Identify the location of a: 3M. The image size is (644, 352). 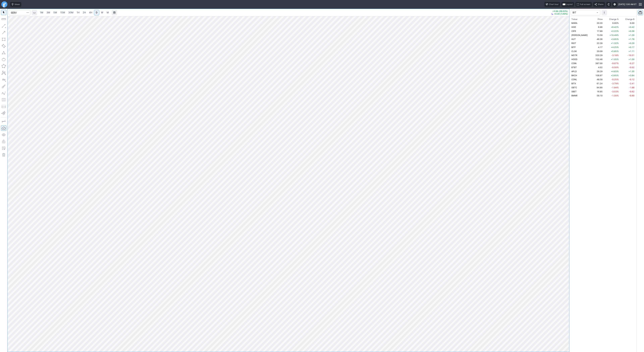
(48, 12).